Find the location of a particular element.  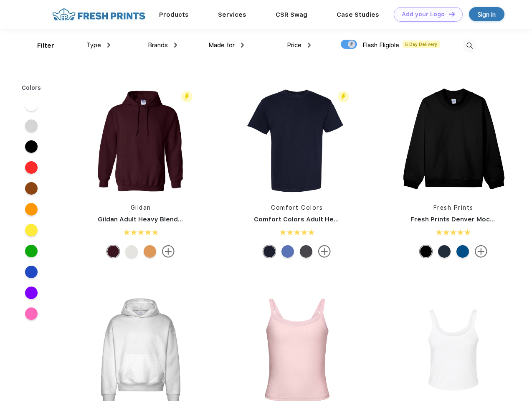

div: Colors is located at coordinates (31, 88).